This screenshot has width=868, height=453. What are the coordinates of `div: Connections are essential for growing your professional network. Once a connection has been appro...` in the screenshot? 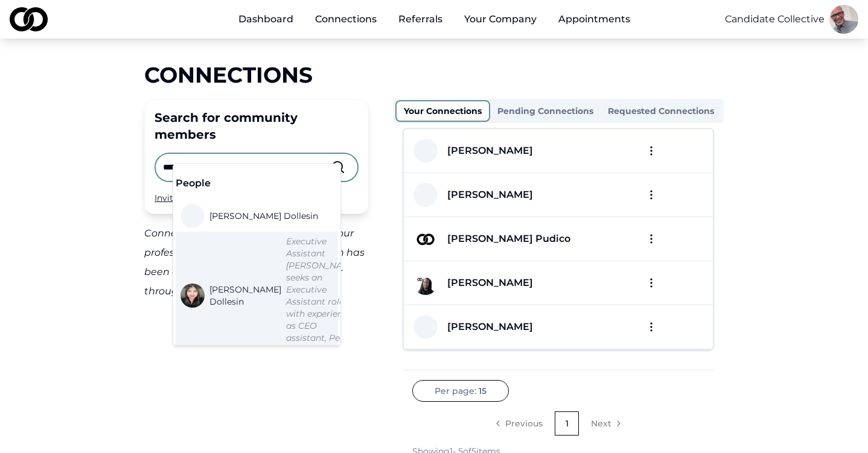 It's located at (256, 262).